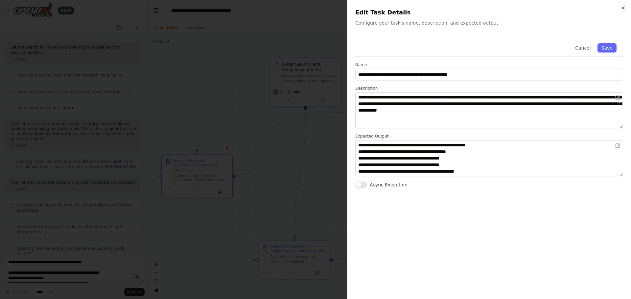  What do you see at coordinates (489, 12) in the screenshot?
I see `h2: Edit Task Details` at bounding box center [489, 12].